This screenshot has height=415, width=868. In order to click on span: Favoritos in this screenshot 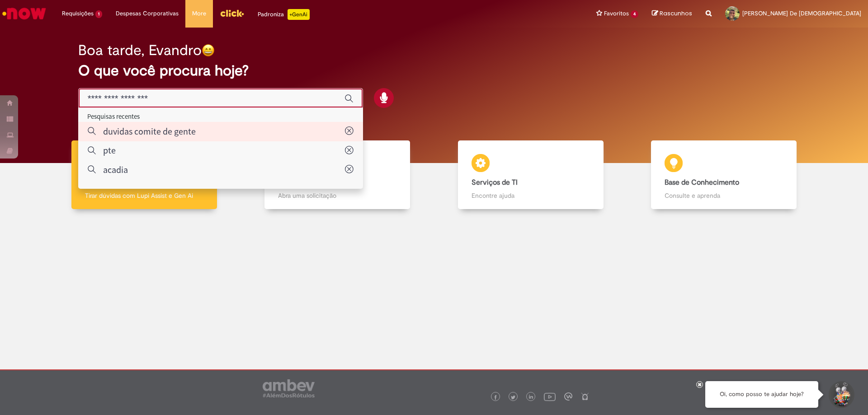, I will do `click(616, 14)`.